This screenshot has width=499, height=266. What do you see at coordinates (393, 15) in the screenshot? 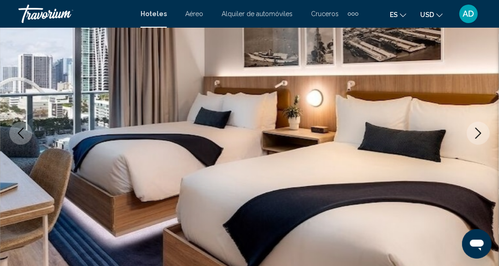
I see `span: es` at bounding box center [393, 15].